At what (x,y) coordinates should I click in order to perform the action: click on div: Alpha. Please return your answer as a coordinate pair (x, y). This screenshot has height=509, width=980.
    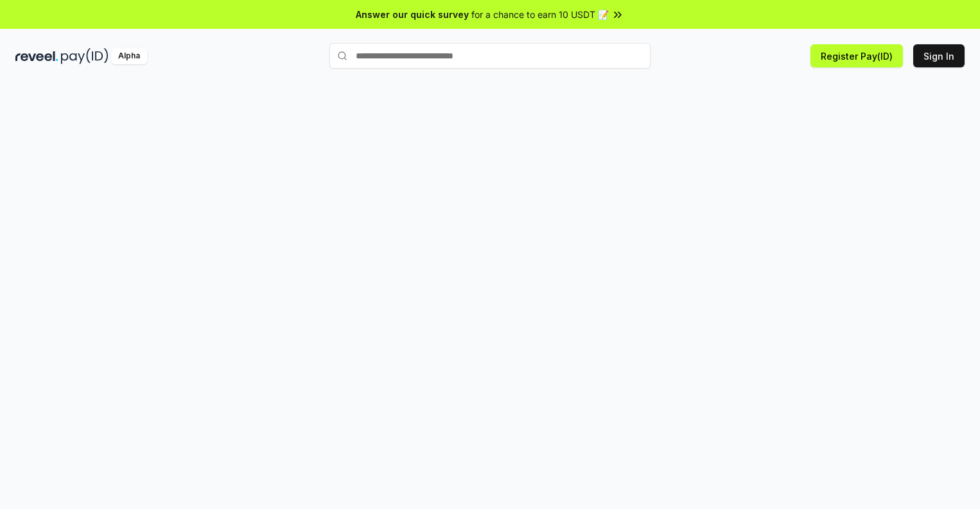
    Looking at the image, I should click on (129, 56).